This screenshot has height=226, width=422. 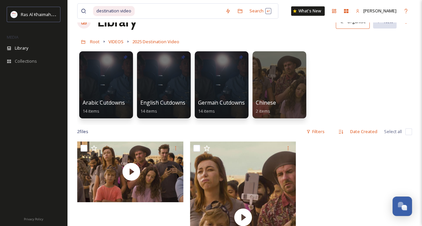 I want to click on span: Chinese, so click(x=266, y=103).